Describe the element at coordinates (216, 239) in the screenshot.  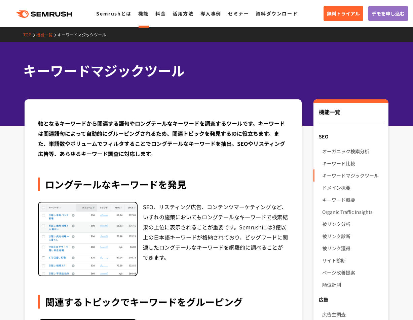
I see `div: SEO、リスティング広告、コンテンツマーケティングなど、いずれの施策においてもロングテールなキーワードで検索結果の上位に表示されることが重要です。Semrushには3億以上の日本語キーワードが格...` at that location.